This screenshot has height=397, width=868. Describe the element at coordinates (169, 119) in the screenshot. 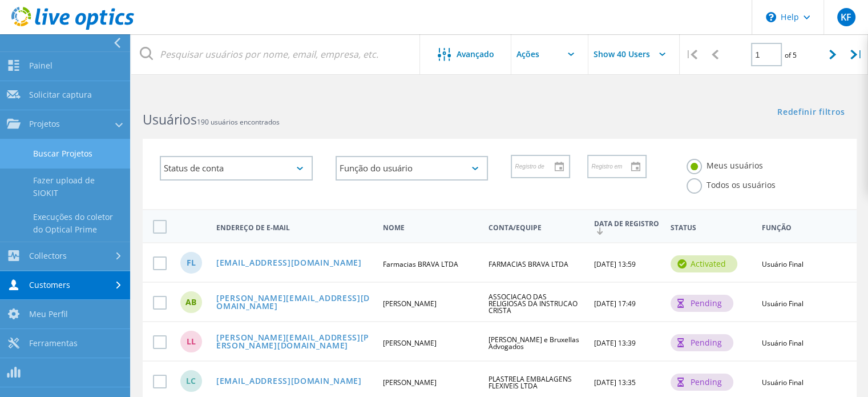

I see `b: Usuários` at that location.